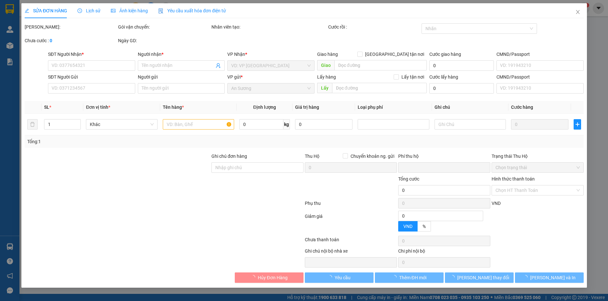 Image resolution: width=608 pixels, height=301 pixels. What do you see at coordinates (324, 88) in the screenshot?
I see `span: Lấy` at bounding box center [324, 88].